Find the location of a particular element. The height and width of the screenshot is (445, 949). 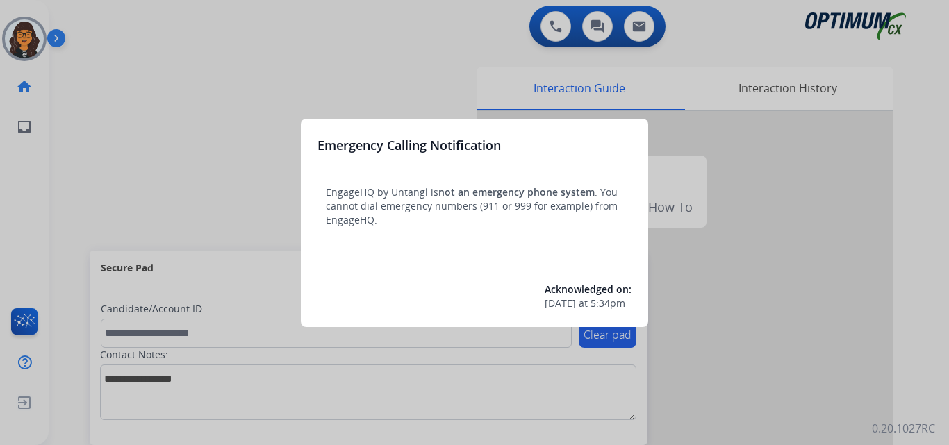

h3: Emergency Calling Notification is located at coordinates (409, 145).